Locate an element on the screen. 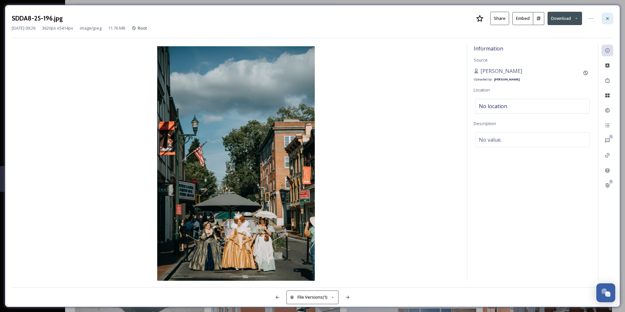  span: No location is located at coordinates (493, 106).